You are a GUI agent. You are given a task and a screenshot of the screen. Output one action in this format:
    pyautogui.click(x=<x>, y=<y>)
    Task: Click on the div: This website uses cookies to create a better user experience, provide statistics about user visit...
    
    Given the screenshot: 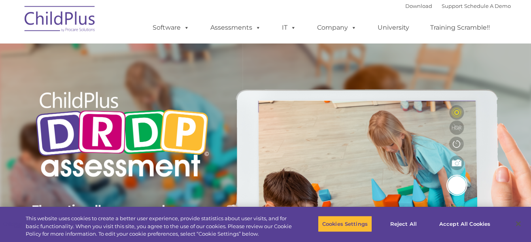 What is the action you would take?
    pyautogui.click(x=159, y=226)
    